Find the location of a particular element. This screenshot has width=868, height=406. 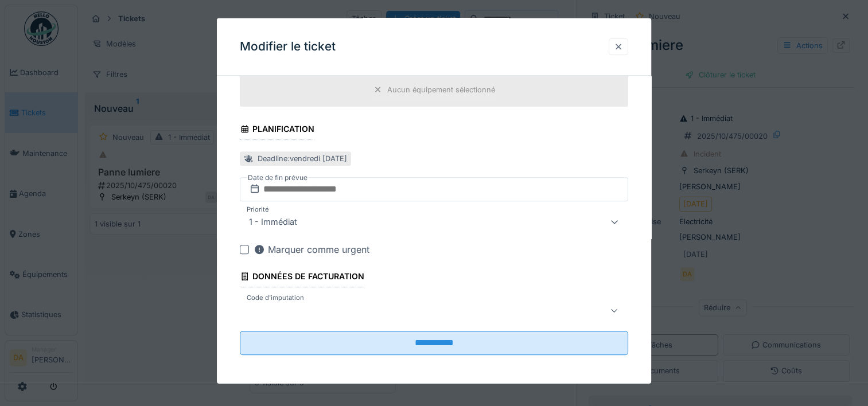

div: Planification is located at coordinates (278, 130).